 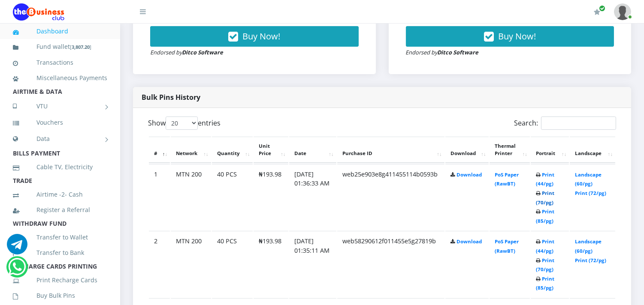 I want to click on th: Unit Price: activate to sort column ascending, so click(x=271, y=150).